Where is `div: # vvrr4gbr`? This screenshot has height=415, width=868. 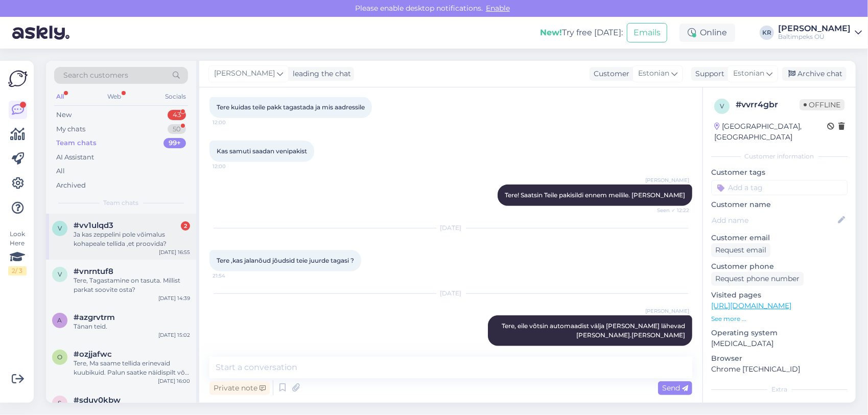
div: # vvrr4gbr is located at coordinates (768, 105).